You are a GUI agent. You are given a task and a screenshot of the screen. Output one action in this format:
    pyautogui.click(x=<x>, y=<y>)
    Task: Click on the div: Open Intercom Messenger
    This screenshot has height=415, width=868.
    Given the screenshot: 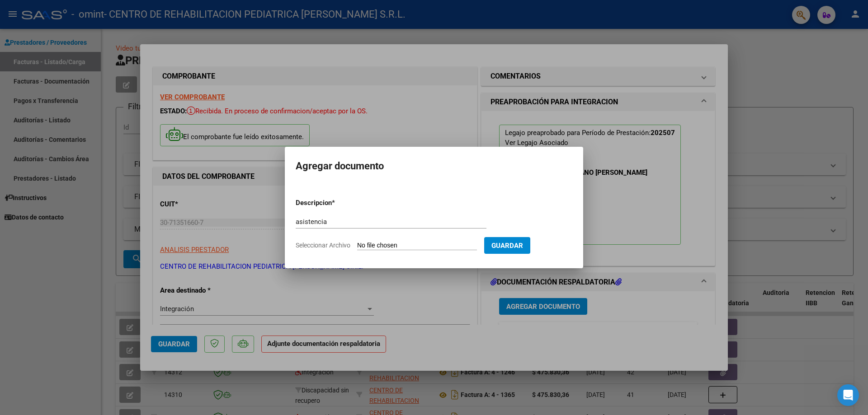 What is the action you would take?
    pyautogui.click(x=848, y=395)
    